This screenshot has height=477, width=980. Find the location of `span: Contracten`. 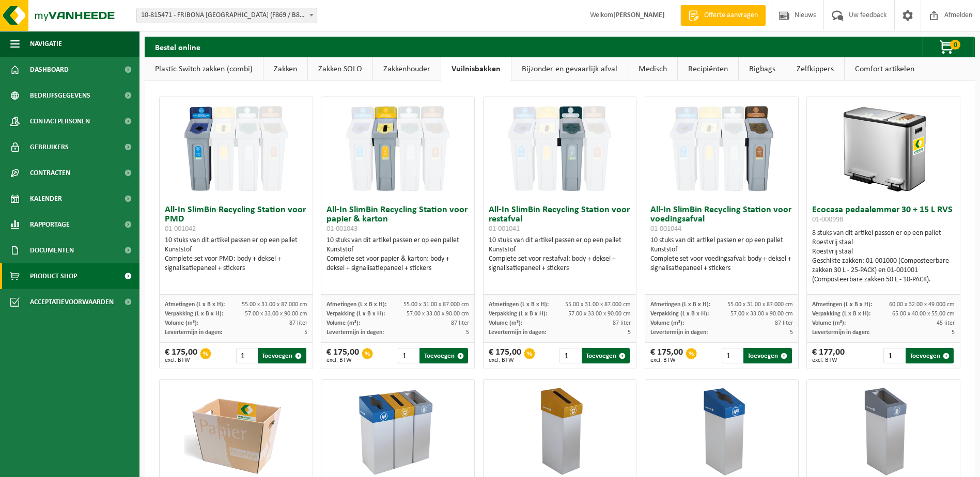

span: Contracten is located at coordinates (50, 173).